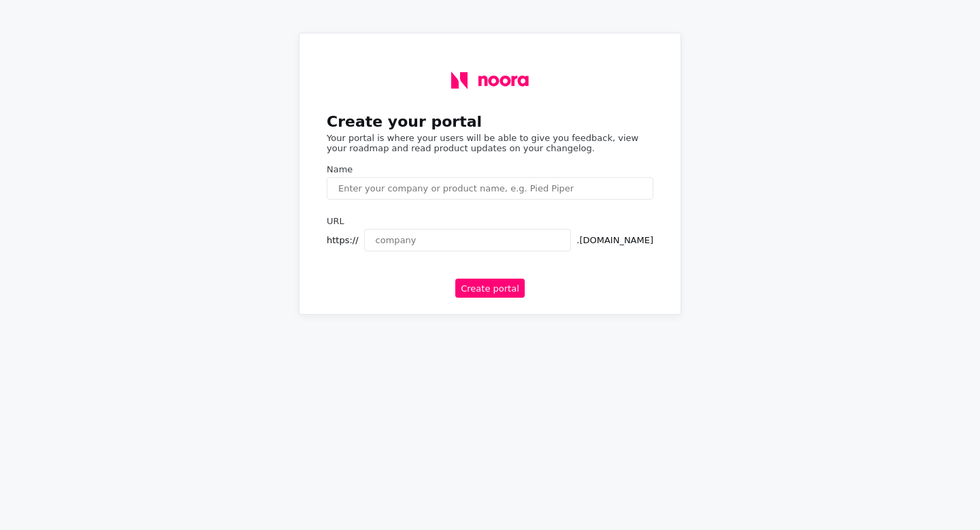 The width and height of the screenshot is (980, 530). I want to click on input: Enter your company or product name, e.g. Pied Piper, so click(490, 188).